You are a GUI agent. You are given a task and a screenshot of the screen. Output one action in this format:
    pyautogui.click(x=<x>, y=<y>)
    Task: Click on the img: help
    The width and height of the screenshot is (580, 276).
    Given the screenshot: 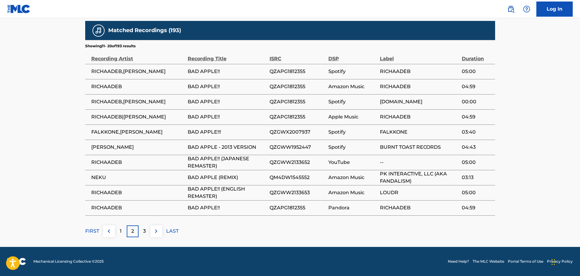 What is the action you would take?
    pyautogui.click(x=526, y=9)
    